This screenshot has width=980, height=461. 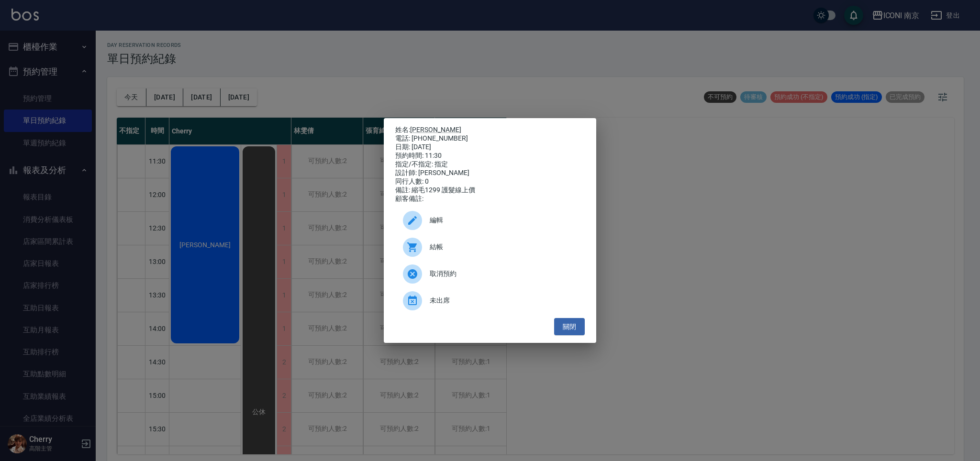 What do you see at coordinates (490, 164) in the screenshot?
I see `div: 指定/不指定: 指定` at bounding box center [490, 164].